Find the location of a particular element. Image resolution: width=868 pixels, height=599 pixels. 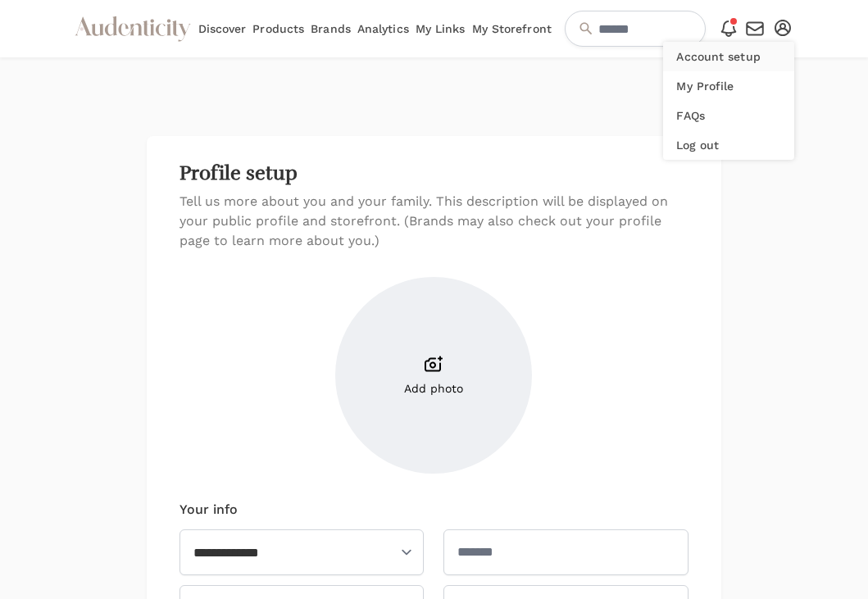

button: Log out is located at coordinates (728, 145).